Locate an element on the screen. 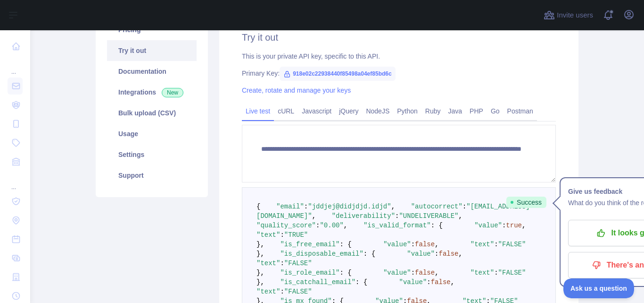 The width and height of the screenshot is (644, 303). span: Success is located at coordinates (526, 202).